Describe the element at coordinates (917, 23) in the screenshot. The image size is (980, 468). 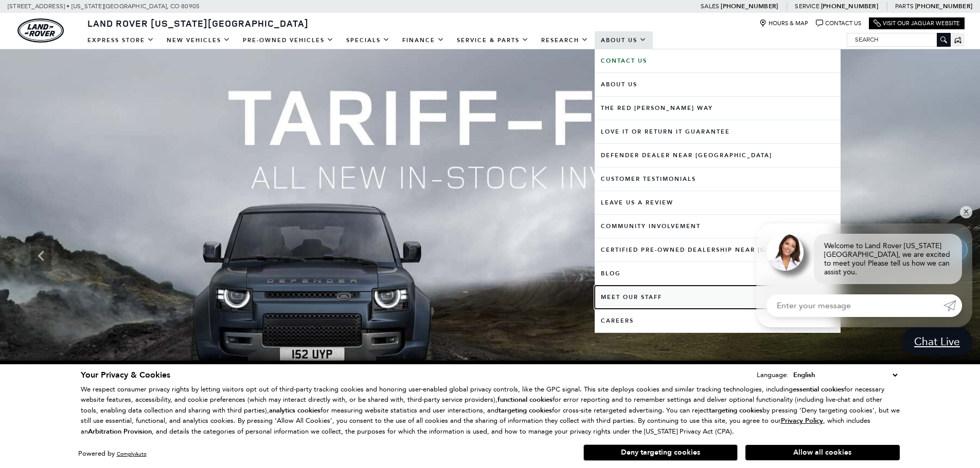
I see `a: Visit Our Jaguar Website` at that location.